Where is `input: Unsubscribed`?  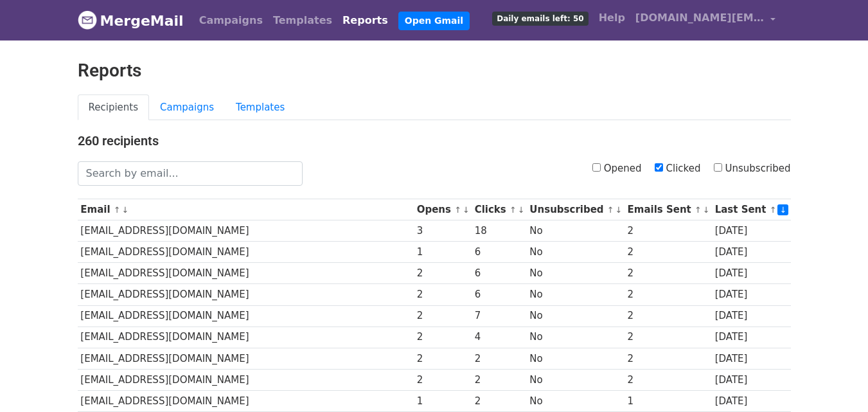
input: Unsubscribed is located at coordinates (718, 167).